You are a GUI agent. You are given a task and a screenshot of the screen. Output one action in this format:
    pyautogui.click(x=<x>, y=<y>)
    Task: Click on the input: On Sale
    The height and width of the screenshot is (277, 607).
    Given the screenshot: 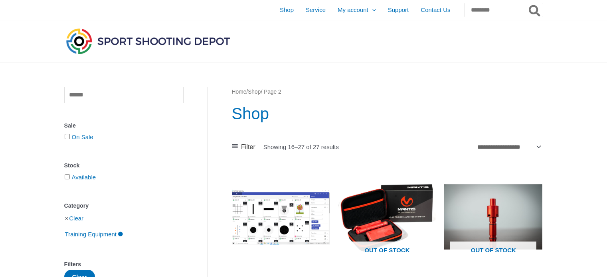 What is the action you would take?
    pyautogui.click(x=67, y=137)
    